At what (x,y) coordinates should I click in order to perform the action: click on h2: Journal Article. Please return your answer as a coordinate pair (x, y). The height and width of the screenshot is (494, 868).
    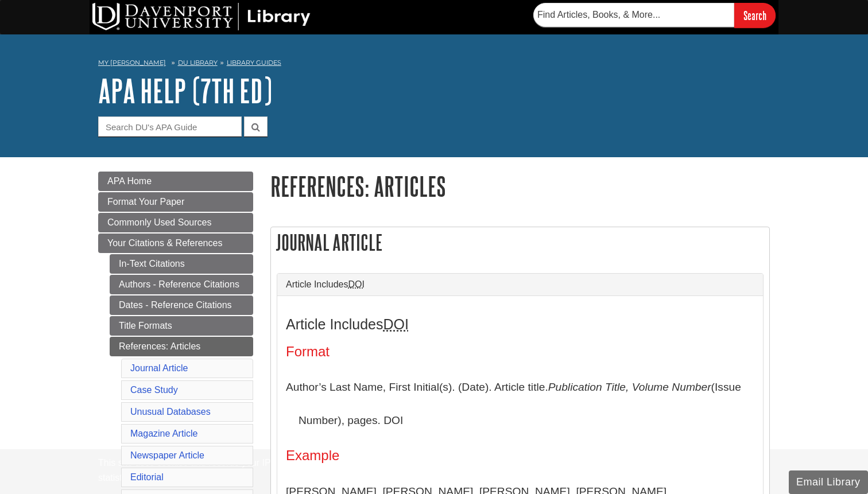
    Looking at the image, I should click on (520, 242).